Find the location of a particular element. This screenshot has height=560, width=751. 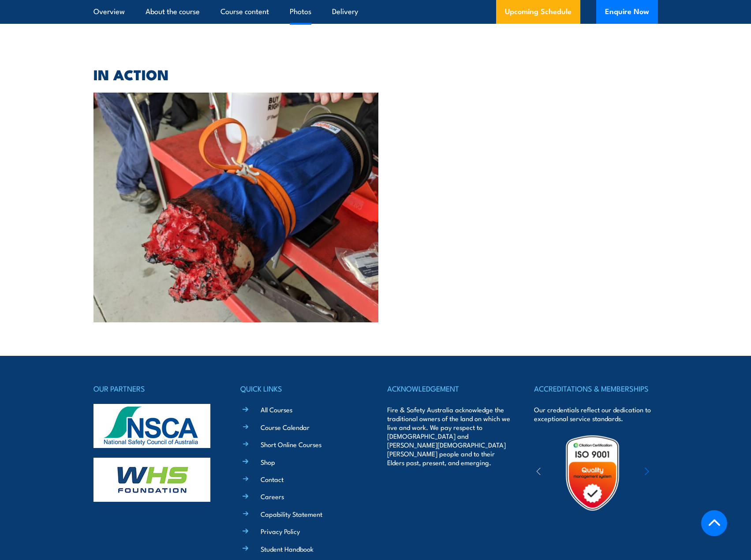

h2: IN ACTION is located at coordinates (375, 74).